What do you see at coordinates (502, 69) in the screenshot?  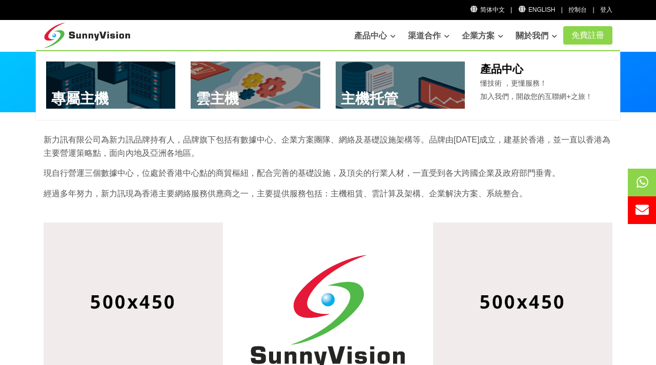 I see `b: 產品中心` at bounding box center [502, 69].